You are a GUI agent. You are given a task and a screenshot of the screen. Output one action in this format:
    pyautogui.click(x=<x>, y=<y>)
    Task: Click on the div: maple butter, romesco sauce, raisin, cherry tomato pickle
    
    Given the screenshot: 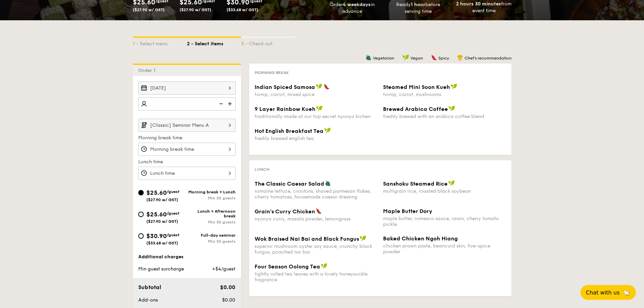 What is the action you would take?
    pyautogui.click(x=444, y=221)
    